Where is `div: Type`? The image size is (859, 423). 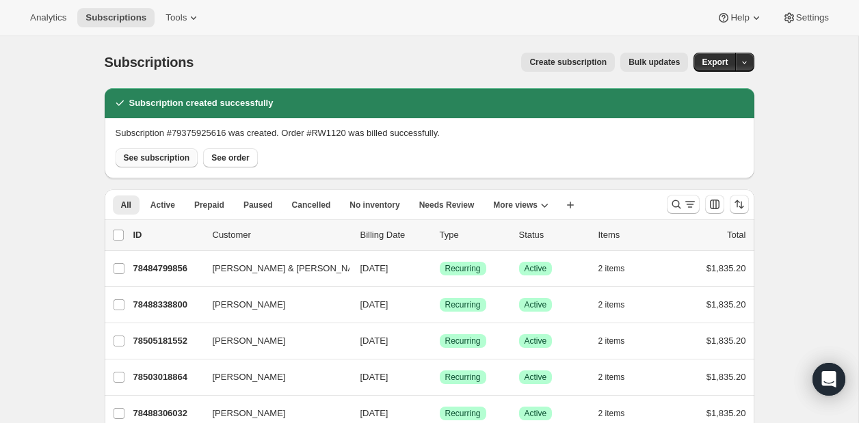
div: Type is located at coordinates (474, 235).